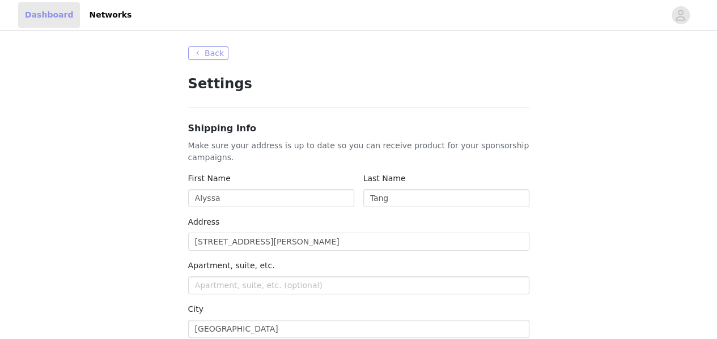  What do you see at coordinates (110, 15) in the screenshot?
I see `a: Networks` at bounding box center [110, 15].